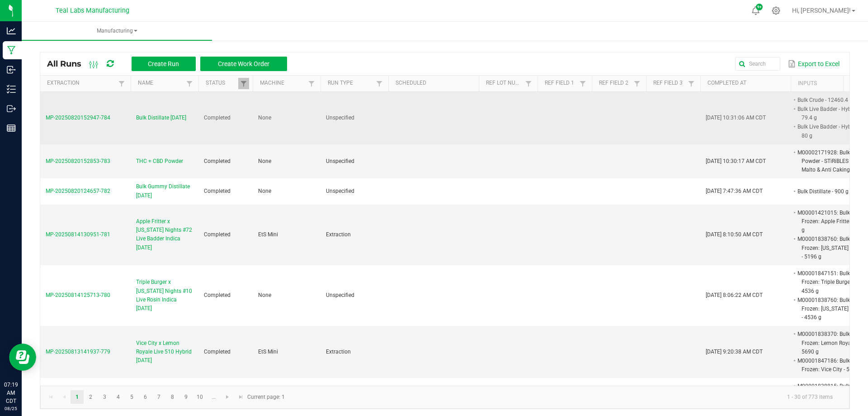 This screenshot has width=868, height=416. Describe the element at coordinates (11, 109) in the screenshot. I see `inline-svg: Outbound` at that location.